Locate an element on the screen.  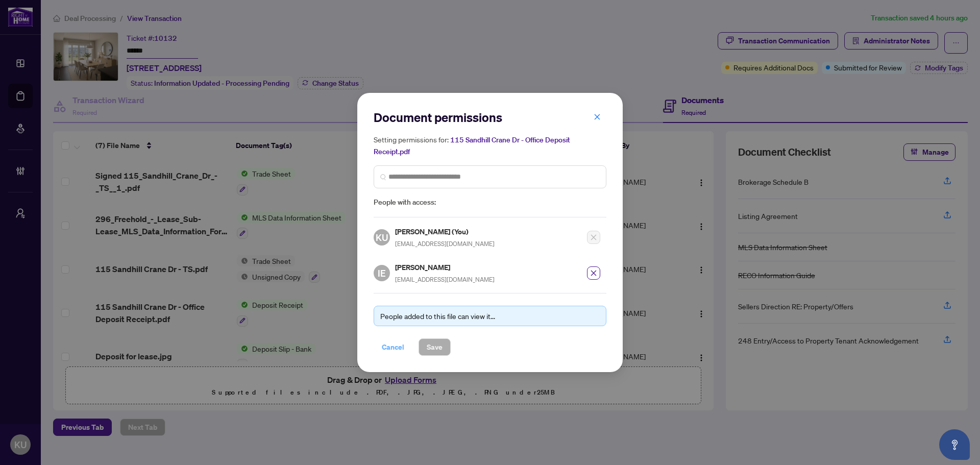
h5: Setting permissions for: is located at coordinates (490, 145).